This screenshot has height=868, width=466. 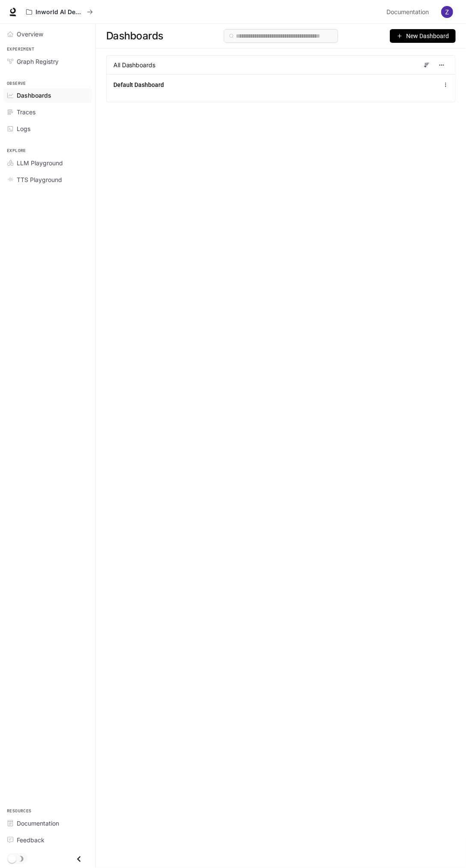 I want to click on button: User avatar, so click(x=447, y=12).